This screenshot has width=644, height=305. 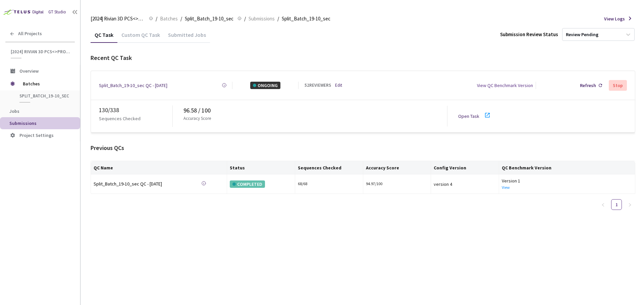 What do you see at coordinates (465, 184) in the screenshot?
I see `div: version 4` at bounding box center [465, 184].